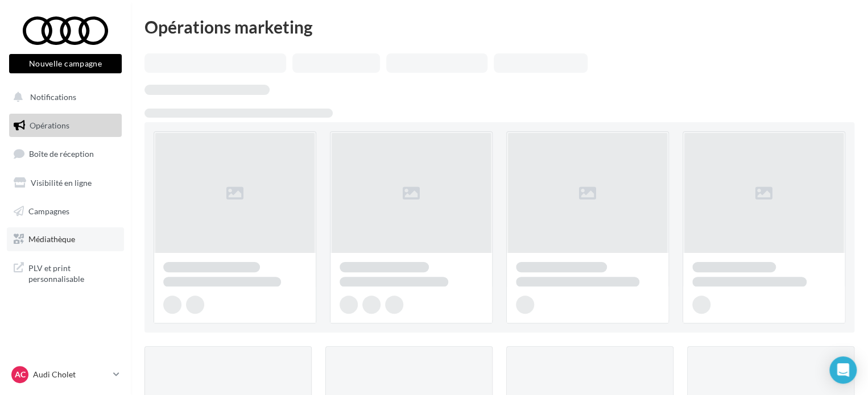 The width and height of the screenshot is (868, 395). Describe the element at coordinates (20, 375) in the screenshot. I see `span: AC` at that location.